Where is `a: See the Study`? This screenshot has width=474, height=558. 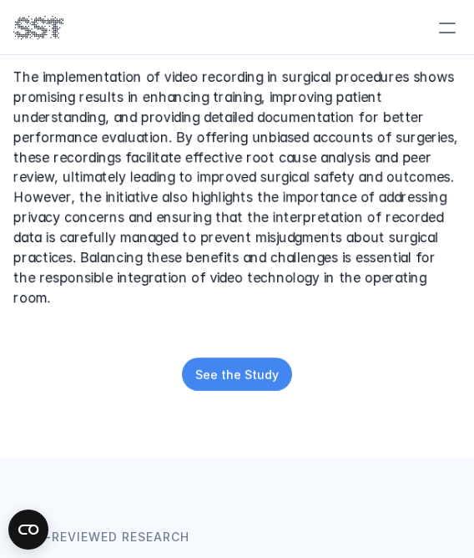 a: See the Study is located at coordinates (237, 374).